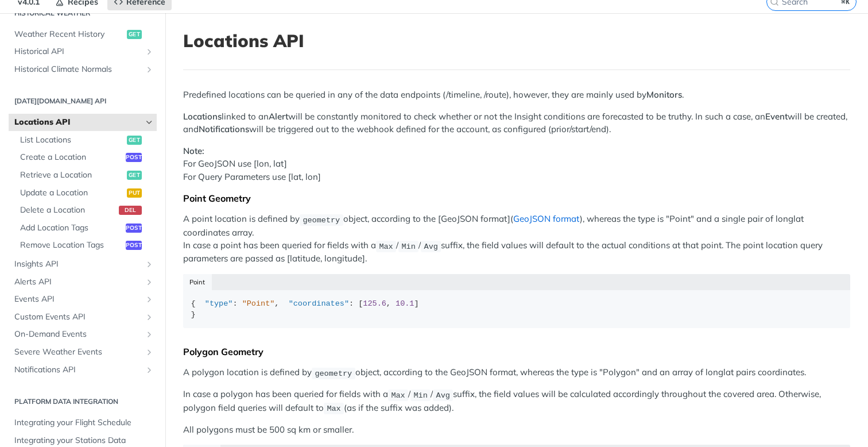 This screenshot has height=447, width=868. Describe the element at coordinates (82, 401) in the screenshot. I see `h2: Platform DATA integration` at that location.